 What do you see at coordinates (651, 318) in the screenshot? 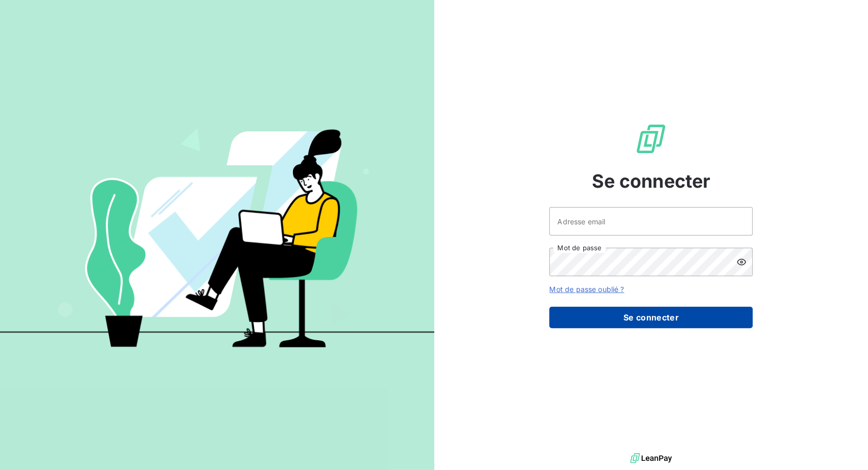
I see `button: Se connecter` at bounding box center [651, 318].